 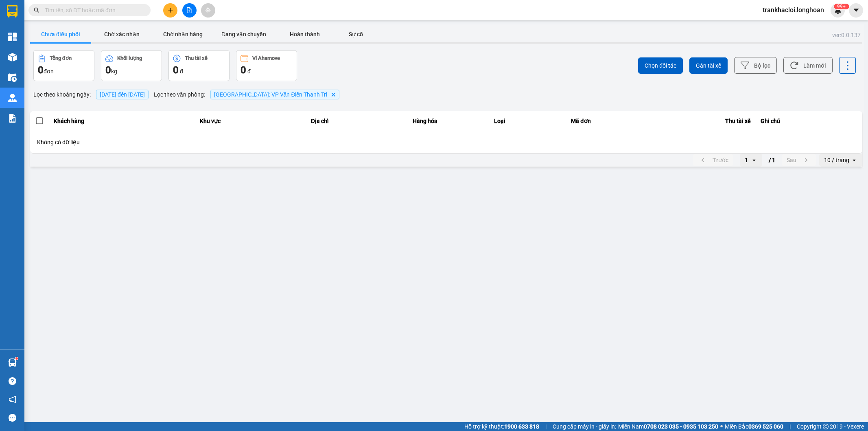 What do you see at coordinates (446, 142) in the screenshot?
I see `div: Không có dữ liệu` at bounding box center [446, 142].